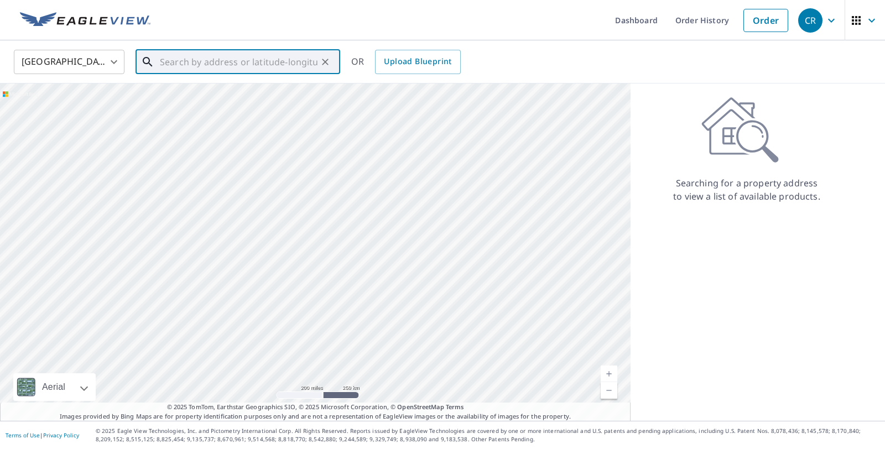 This screenshot has height=449, width=885. I want to click on div: Aerial, so click(54, 387).